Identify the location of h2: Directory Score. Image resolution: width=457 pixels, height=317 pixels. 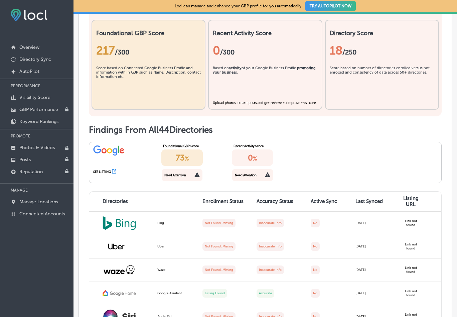
(382, 33).